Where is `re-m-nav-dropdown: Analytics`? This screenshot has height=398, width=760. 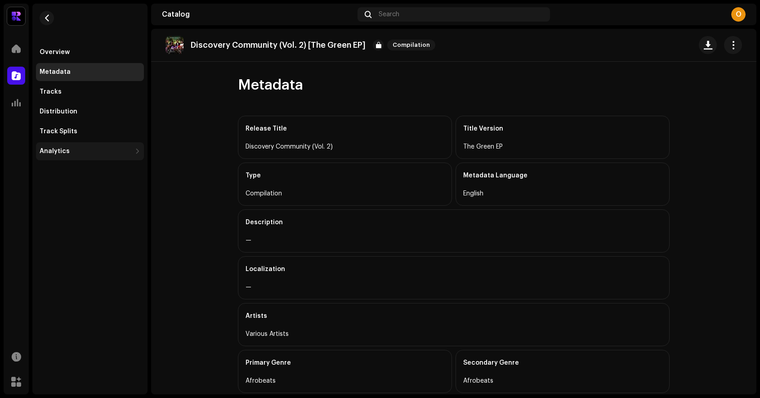
re-m-nav-dropdown: Analytics is located at coordinates (90, 151).